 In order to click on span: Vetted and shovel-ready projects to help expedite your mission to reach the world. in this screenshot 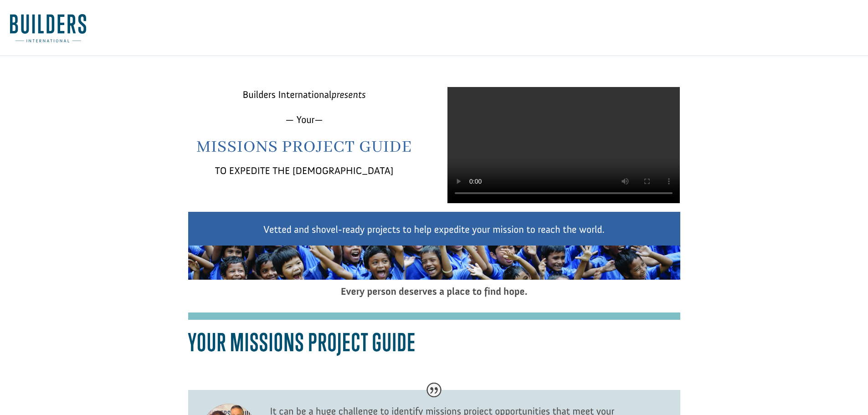, I will do `click(434, 229)`.